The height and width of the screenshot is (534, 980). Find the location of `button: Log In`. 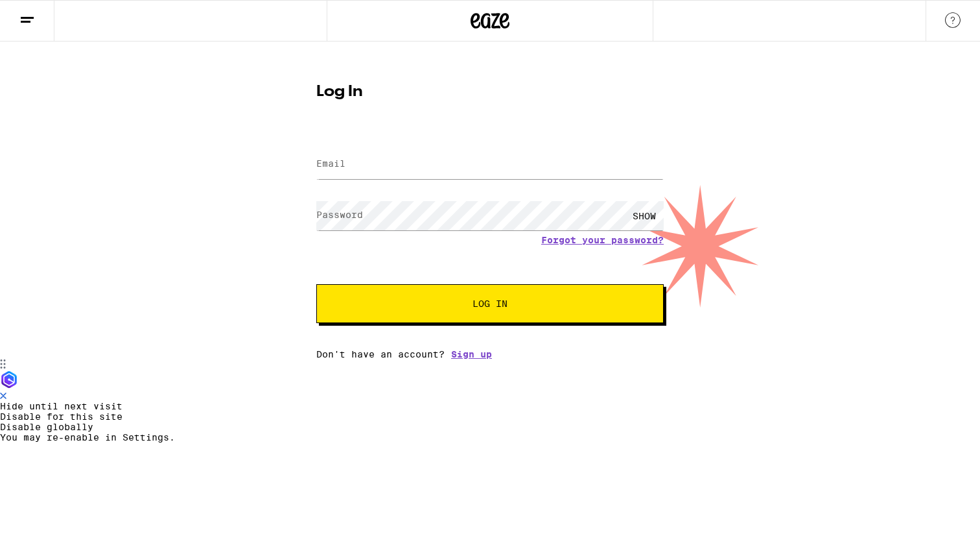

button: Log In is located at coordinates (490, 303).